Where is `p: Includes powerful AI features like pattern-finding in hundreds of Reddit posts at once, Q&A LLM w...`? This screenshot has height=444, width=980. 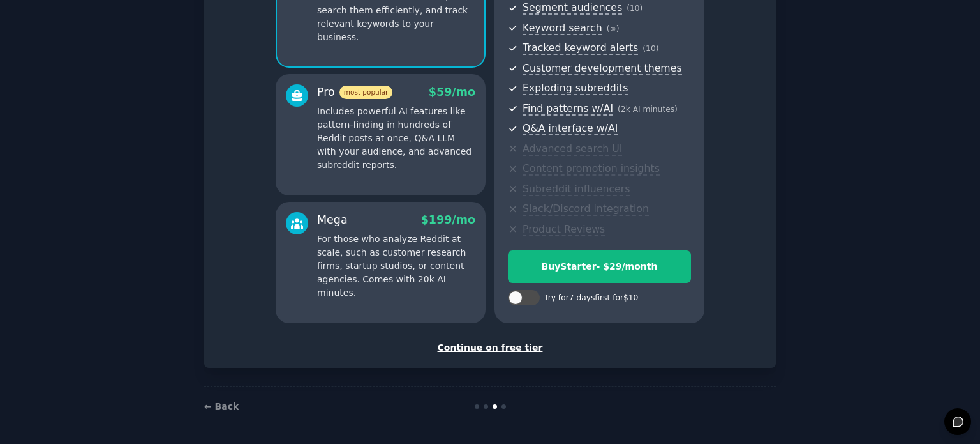
p: Includes powerful AI features like pattern-finding in hundreds of Reddit posts at once, Q&A LLM w... is located at coordinates (396, 138).